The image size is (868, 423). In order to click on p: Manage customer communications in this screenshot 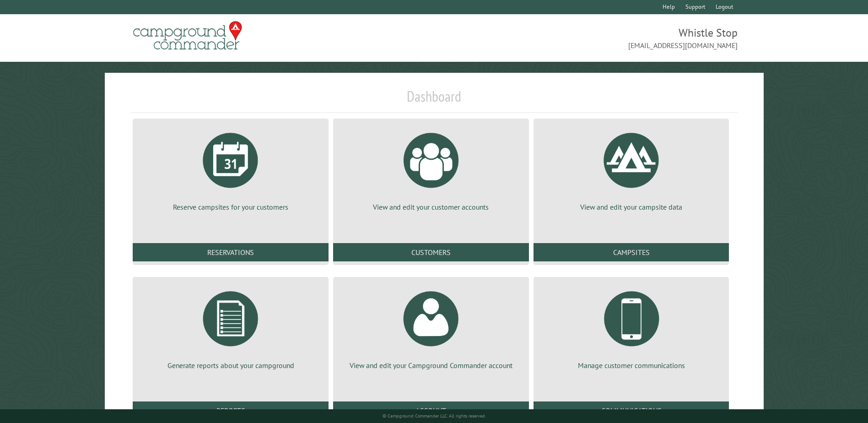, I will do `click(632, 365)`.